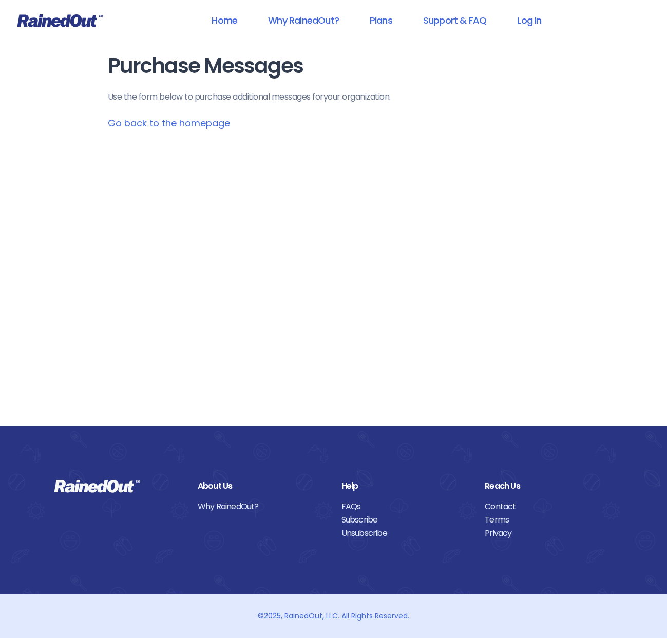 The image size is (667, 638). Describe the element at coordinates (405, 506) in the screenshot. I see `a: FAQs` at that location.